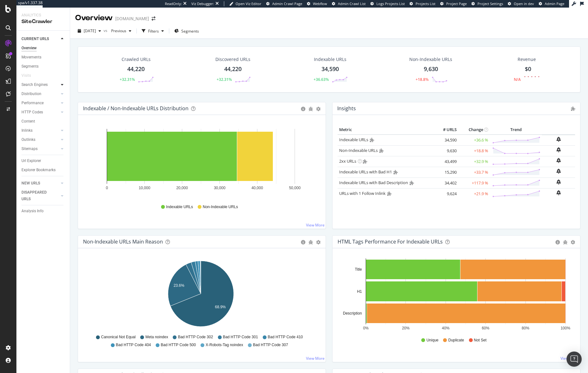 Image resolution: width=588 pixels, height=373 pixels. I want to click on text: 100%, so click(565, 328).